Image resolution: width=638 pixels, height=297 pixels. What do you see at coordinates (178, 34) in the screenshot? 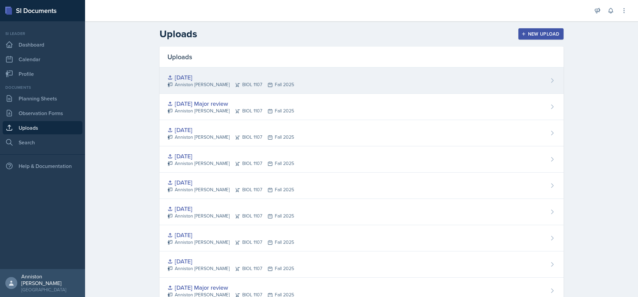
I see `h2: Uploads` at bounding box center [178, 34].